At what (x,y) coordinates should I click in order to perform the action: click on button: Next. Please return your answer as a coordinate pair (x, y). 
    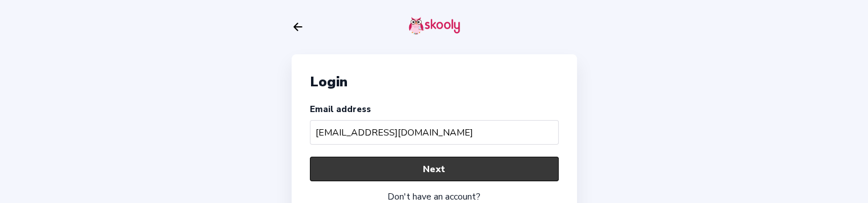
    Looking at the image, I should click on (434, 169).